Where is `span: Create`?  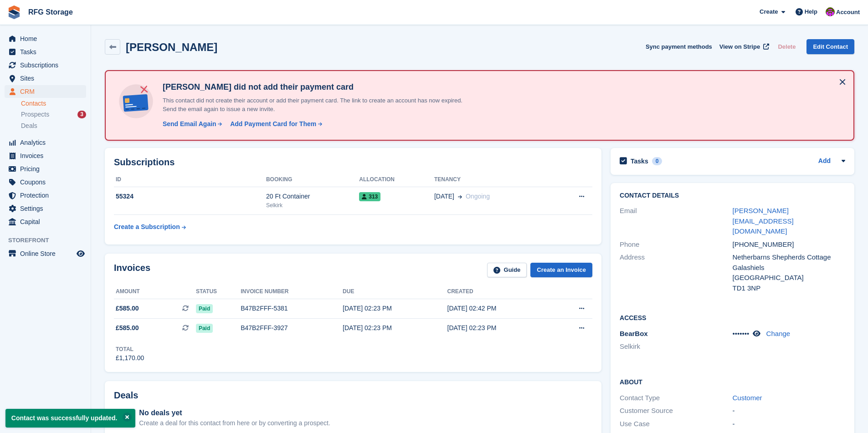 span: Create is located at coordinates (768, 12).